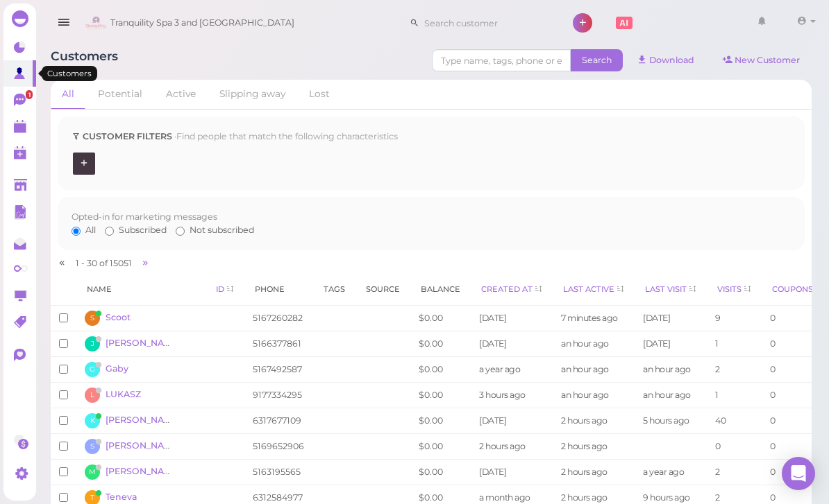 The width and height of the screenshot is (829, 504). I want to click on th: Last Visit, so click(670, 290).